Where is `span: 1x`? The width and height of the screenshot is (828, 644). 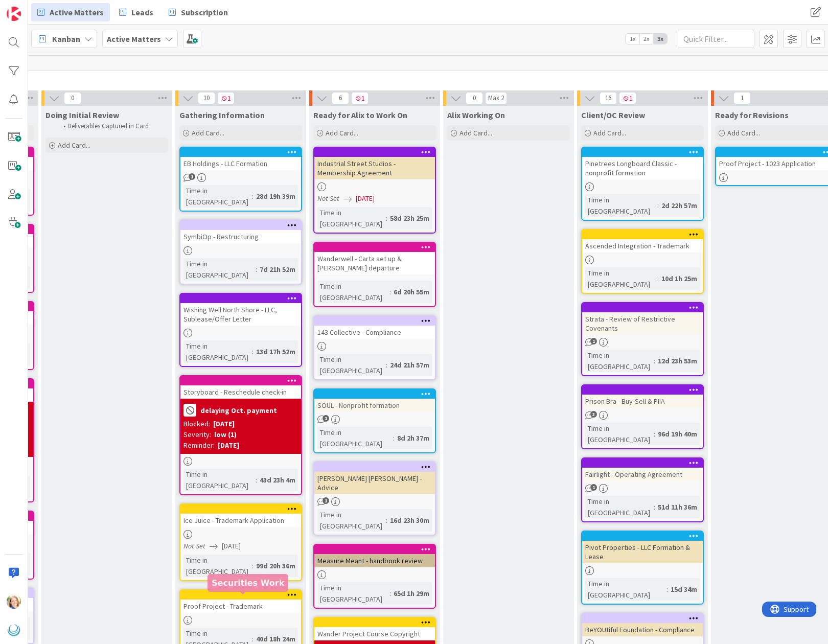
span: 1x is located at coordinates (632, 39).